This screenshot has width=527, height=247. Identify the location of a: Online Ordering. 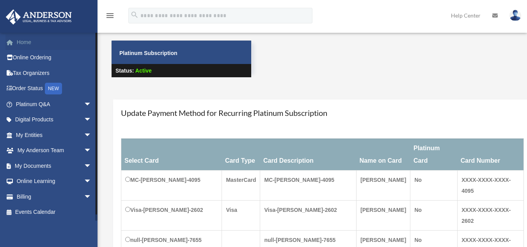
(54, 58).